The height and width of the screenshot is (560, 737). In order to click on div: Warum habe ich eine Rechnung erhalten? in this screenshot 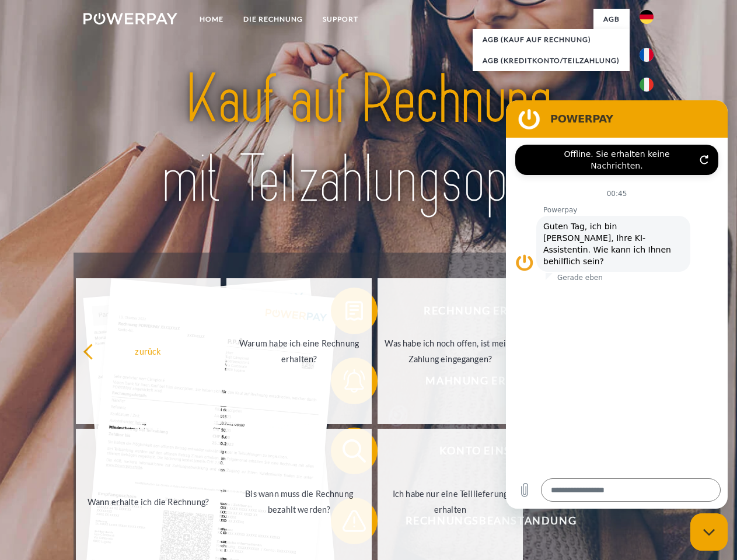, I will do `click(299, 351)`.